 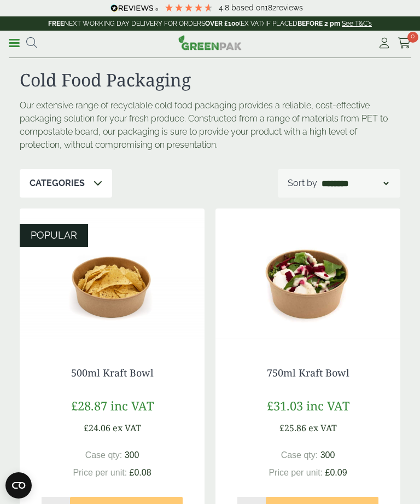 I want to click on a: 750ml Kraft Bowl, so click(x=308, y=373).